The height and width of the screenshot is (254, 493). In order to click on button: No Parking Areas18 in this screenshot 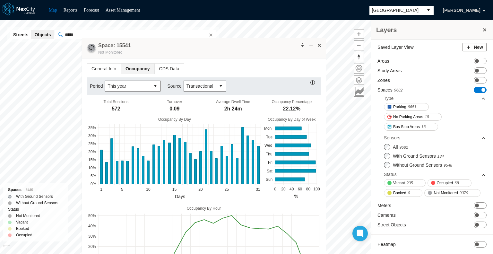, I will do `click(413, 117)`.